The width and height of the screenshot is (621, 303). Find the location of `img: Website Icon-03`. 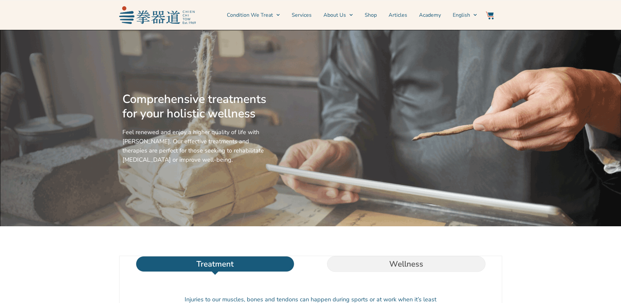

img: Website Icon-03 is located at coordinates (490, 15).